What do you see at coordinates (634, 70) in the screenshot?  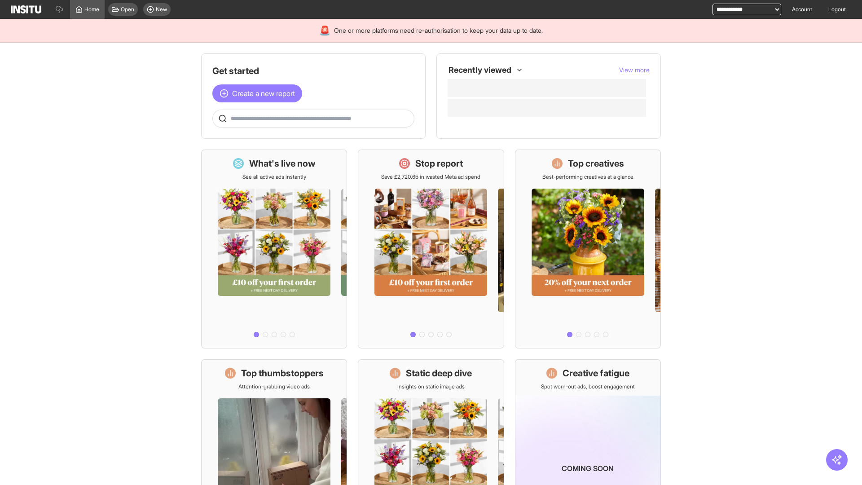 I see `button: View more` at bounding box center [634, 70].